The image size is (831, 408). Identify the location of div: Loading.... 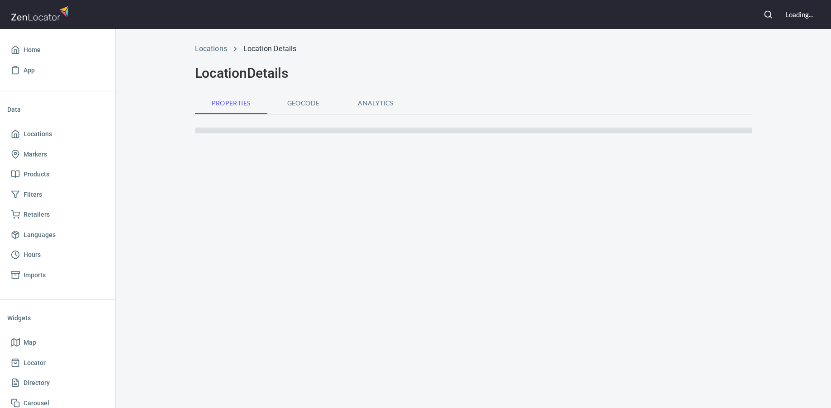
(799, 14).